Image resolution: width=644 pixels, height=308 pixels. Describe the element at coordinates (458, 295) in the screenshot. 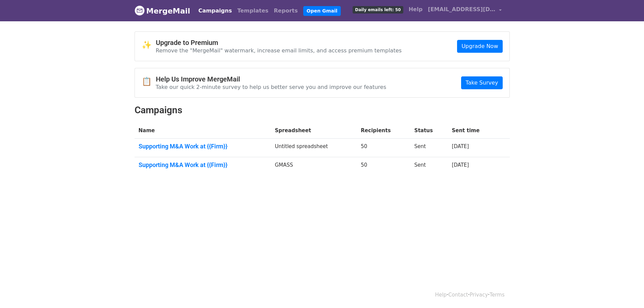

I see `a: Contact` at that location.